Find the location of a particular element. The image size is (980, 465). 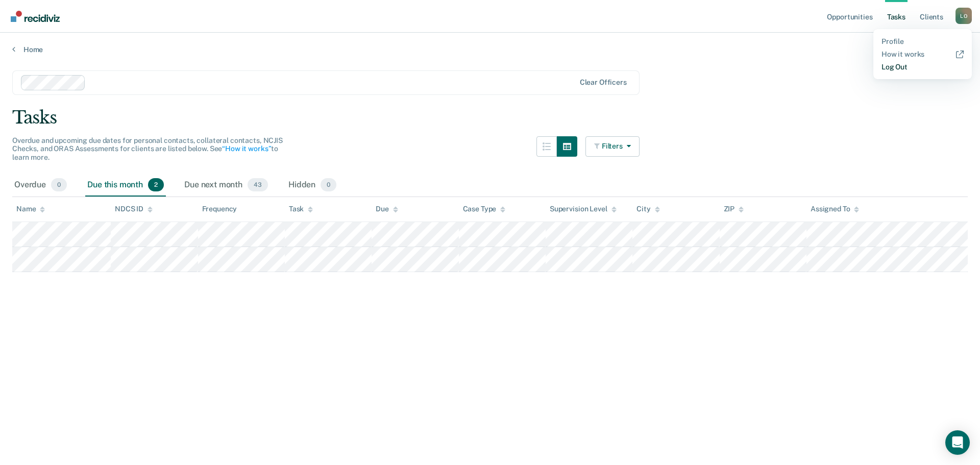

span: 43 is located at coordinates (258, 185).